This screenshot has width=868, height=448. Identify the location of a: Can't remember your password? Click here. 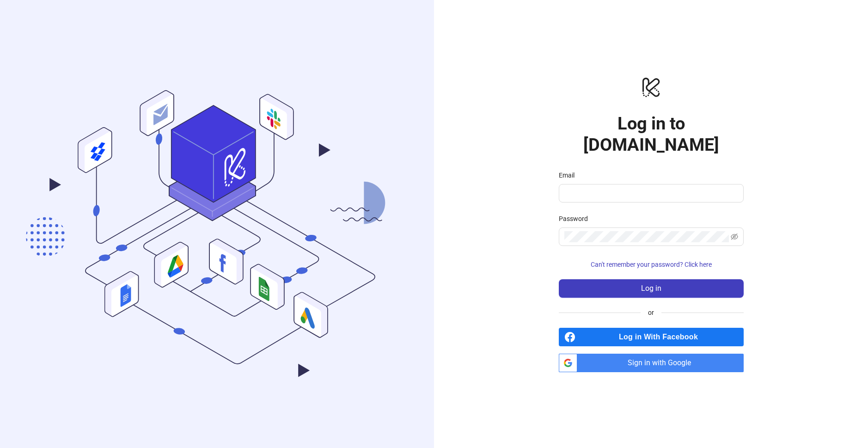
(652, 265).